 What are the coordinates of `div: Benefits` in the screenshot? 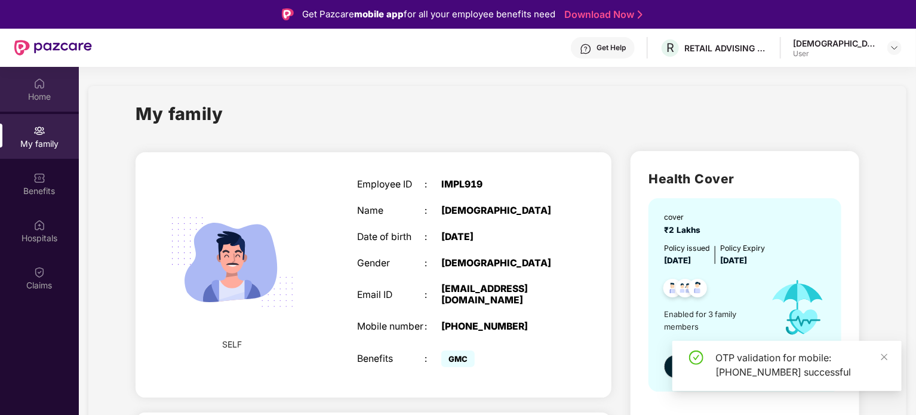 It's located at (391, 359).